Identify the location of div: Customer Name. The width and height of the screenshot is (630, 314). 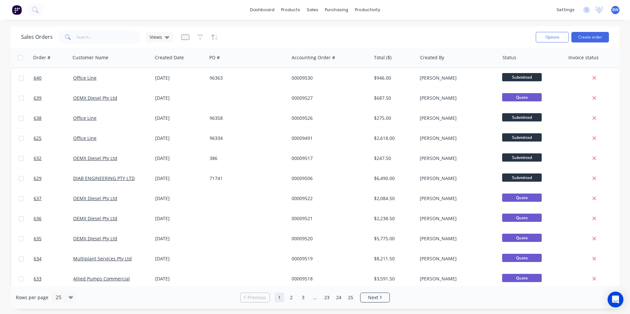
(90, 58).